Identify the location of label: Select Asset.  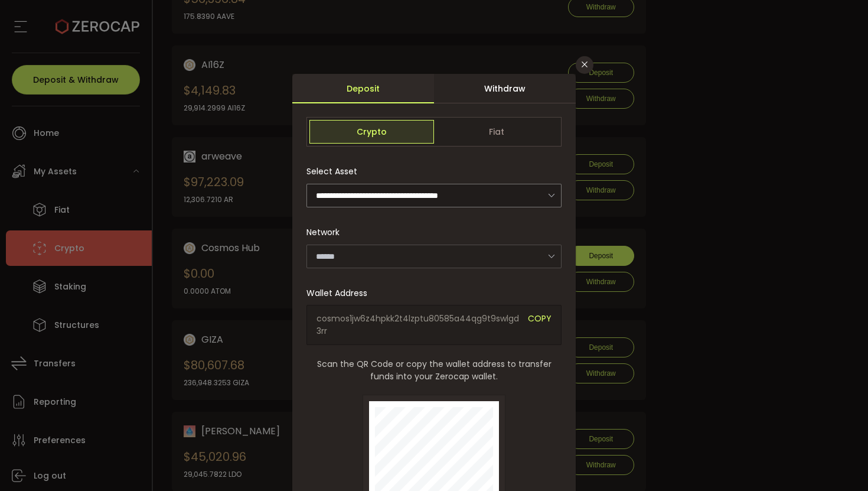
(336, 172).